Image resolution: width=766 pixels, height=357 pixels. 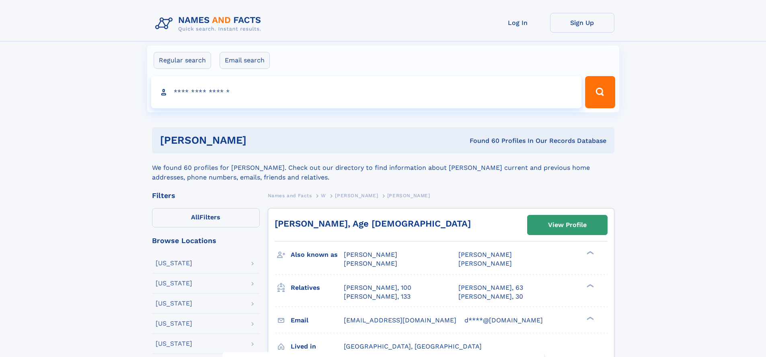 I want to click on label: Filters, so click(x=206, y=218).